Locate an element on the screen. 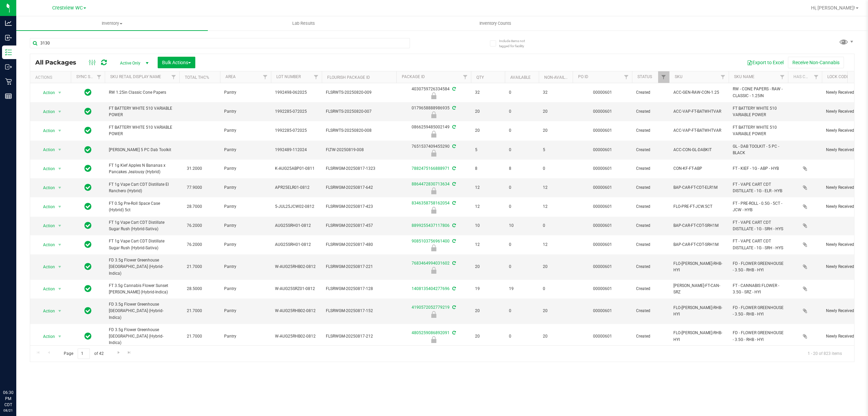  span: RW - CONE PAPERS - RAW - CLASSIC - 1.25IN is located at coordinates (758, 92).